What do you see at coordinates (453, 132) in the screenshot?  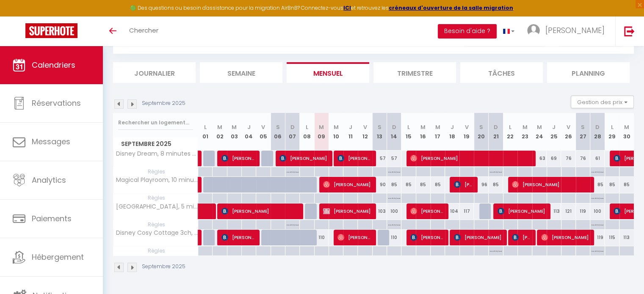 I see `th: 18` at bounding box center [453, 132].